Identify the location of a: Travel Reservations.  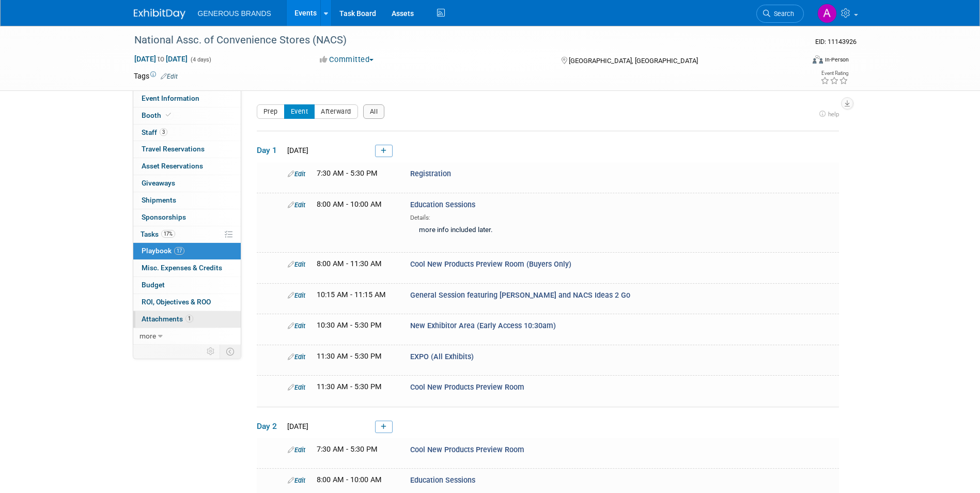
(187, 149).